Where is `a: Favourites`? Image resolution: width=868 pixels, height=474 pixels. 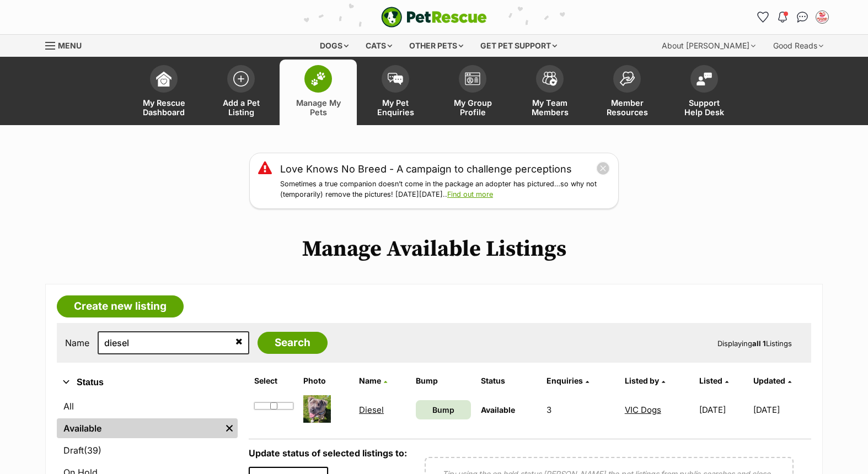
a: Favourites is located at coordinates (762, 17).